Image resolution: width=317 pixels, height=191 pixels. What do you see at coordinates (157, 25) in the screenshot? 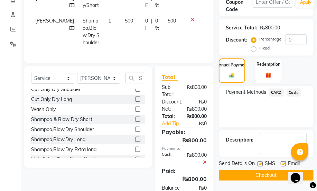
I see `span: 0 %` at bounding box center [157, 25].